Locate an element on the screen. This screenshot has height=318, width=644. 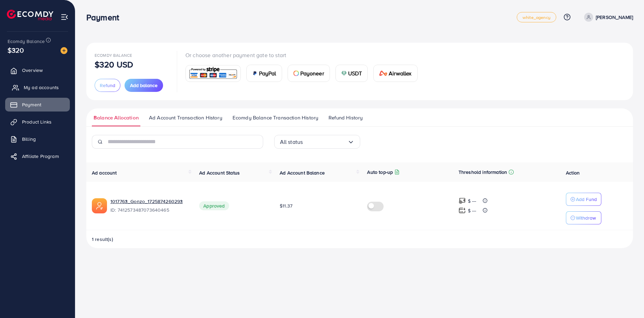
a: Product Links is located at coordinates (38, 122).